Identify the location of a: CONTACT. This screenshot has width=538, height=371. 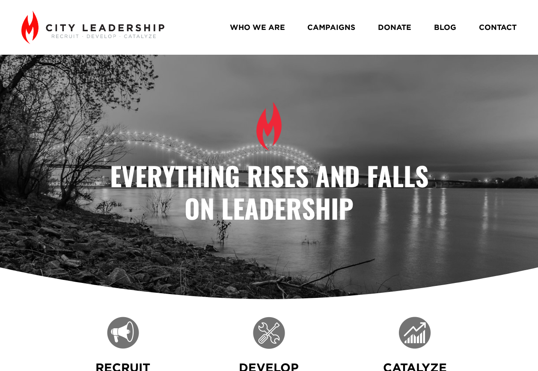
(498, 27).